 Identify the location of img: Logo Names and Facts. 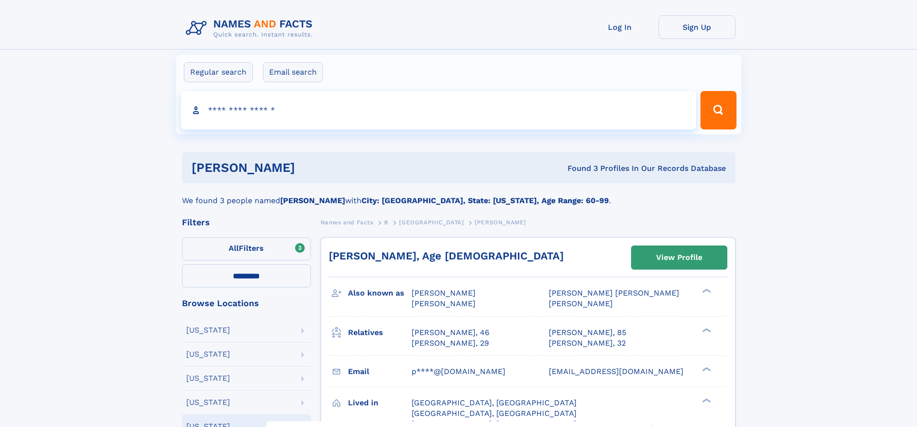
(251, 28).